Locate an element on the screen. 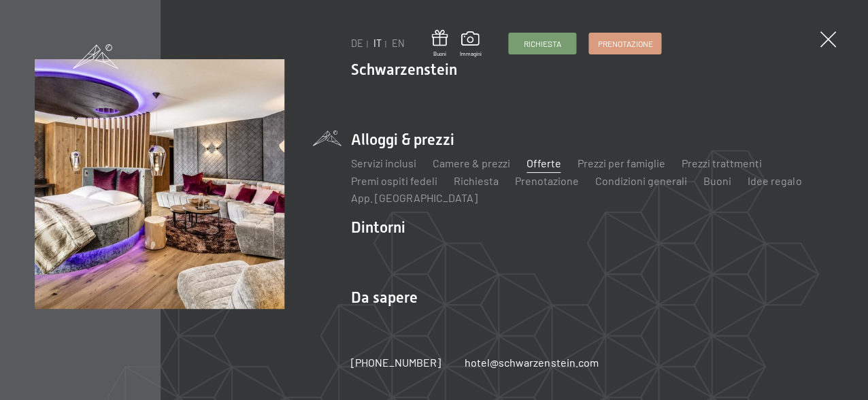  a: DE is located at coordinates (357, 43).